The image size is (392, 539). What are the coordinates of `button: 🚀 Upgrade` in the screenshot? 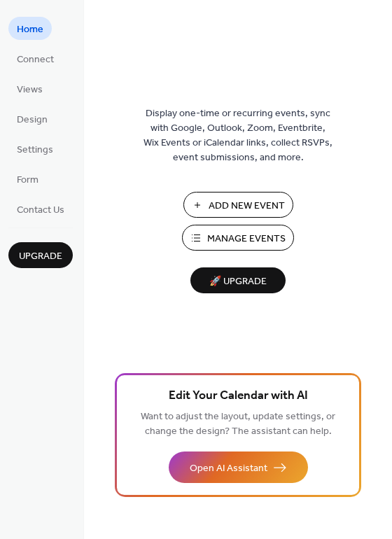 It's located at (238, 280).